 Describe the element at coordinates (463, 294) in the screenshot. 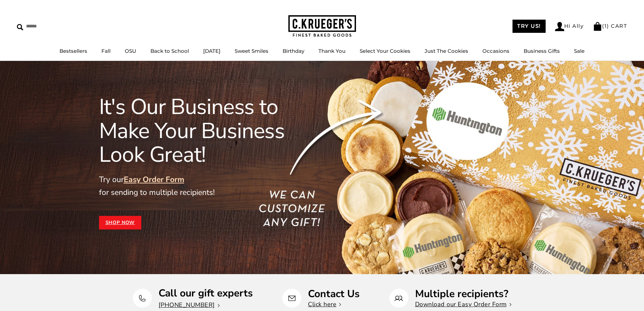

I see `p: Multiple recipients?` at that location.